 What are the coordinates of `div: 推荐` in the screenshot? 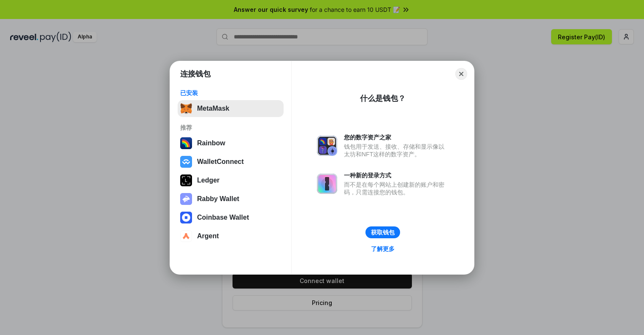 It's located at (230, 127).